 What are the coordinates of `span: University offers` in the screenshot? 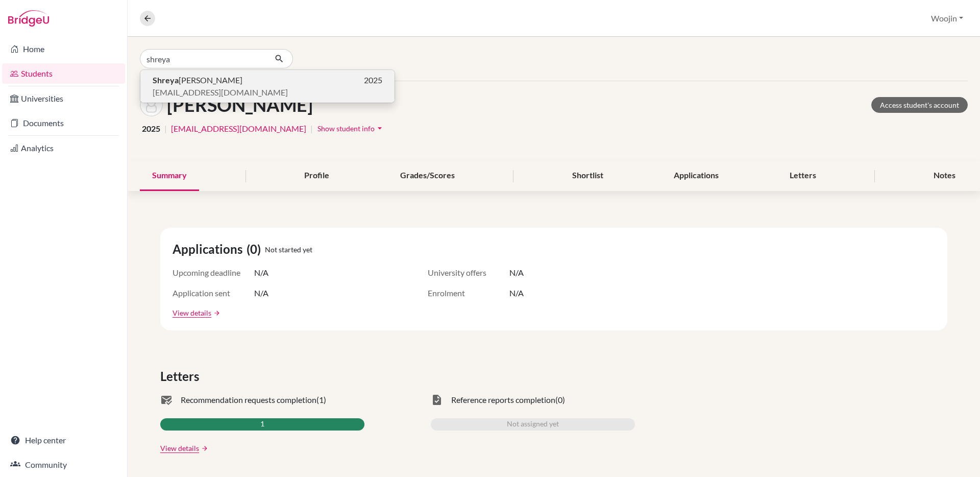 It's located at (469, 272).